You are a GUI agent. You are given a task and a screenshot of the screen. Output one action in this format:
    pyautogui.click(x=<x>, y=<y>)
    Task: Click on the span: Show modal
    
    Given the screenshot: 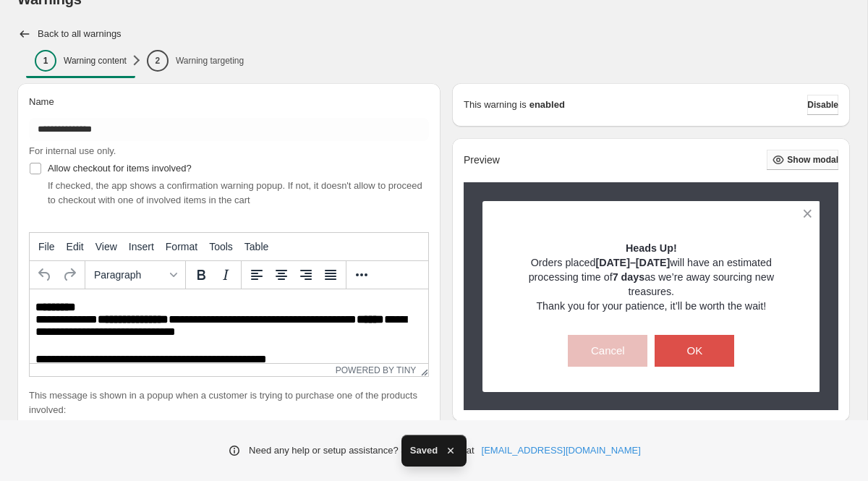 What is the action you would take?
    pyautogui.click(x=812, y=160)
    